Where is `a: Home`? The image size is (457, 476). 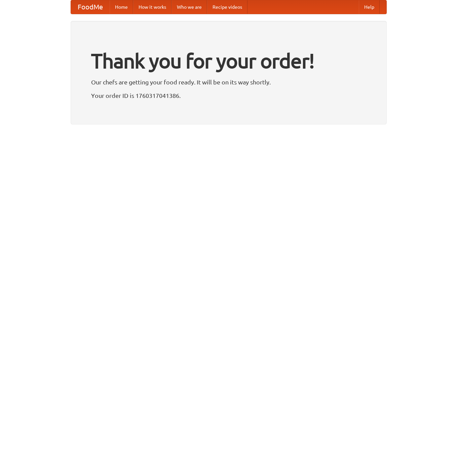
a: Home is located at coordinates (121, 7).